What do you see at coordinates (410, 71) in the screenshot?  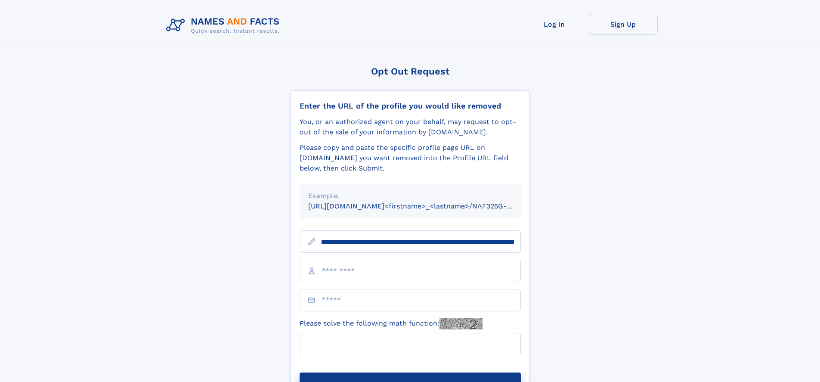 I see `div: Opt Out Request` at bounding box center [410, 71].